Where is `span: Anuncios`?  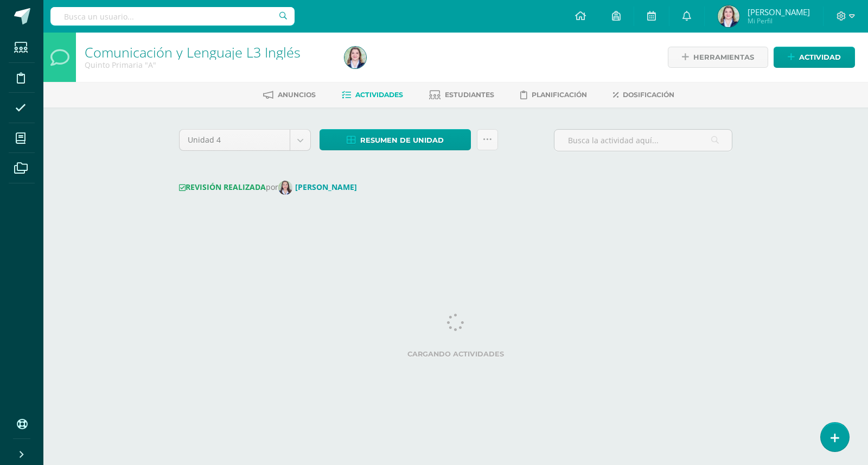 span: Anuncios is located at coordinates (297, 94).